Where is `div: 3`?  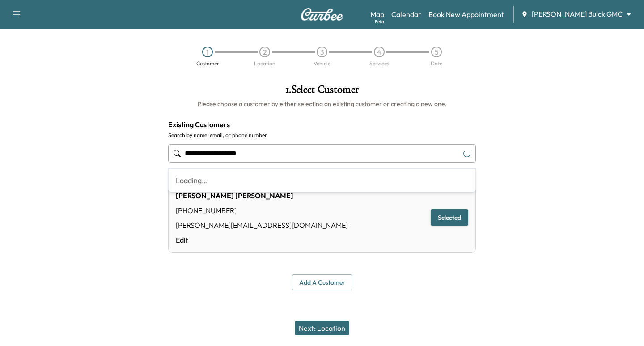 div: 3 is located at coordinates (322, 52).